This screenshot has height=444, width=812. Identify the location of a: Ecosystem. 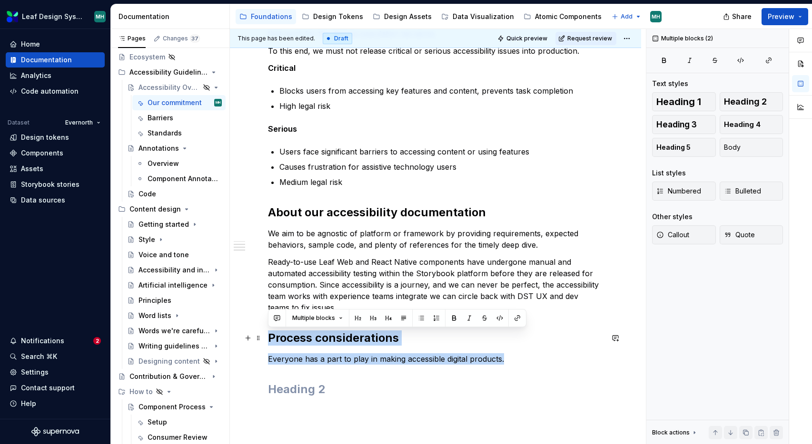
(170, 57).